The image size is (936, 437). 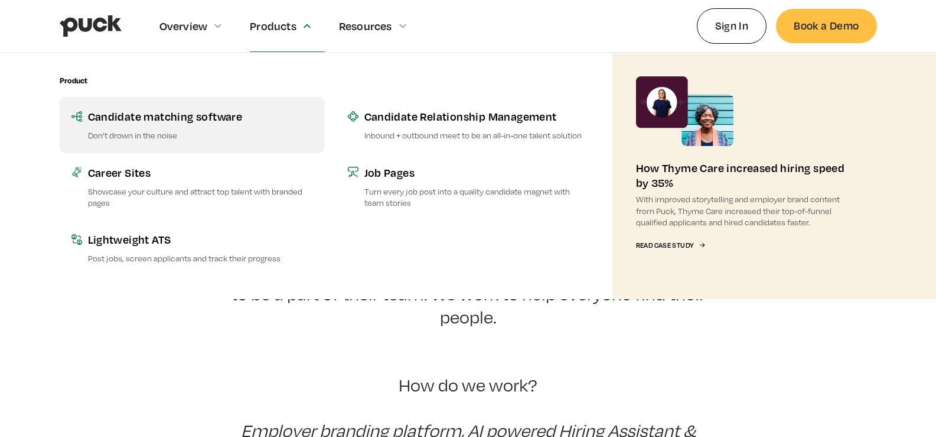 What do you see at coordinates (366, 26) in the screenshot?
I see `div: Resources` at bounding box center [366, 26].